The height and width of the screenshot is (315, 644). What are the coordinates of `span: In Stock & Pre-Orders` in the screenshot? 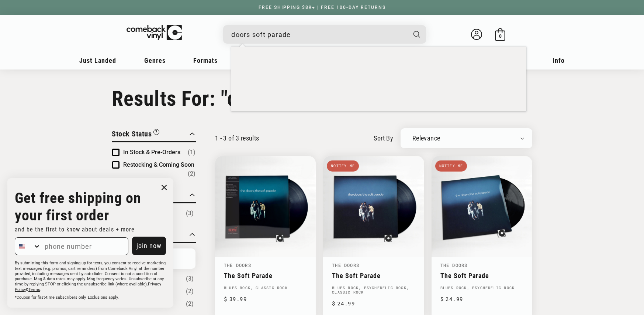 It's located at (152, 152).